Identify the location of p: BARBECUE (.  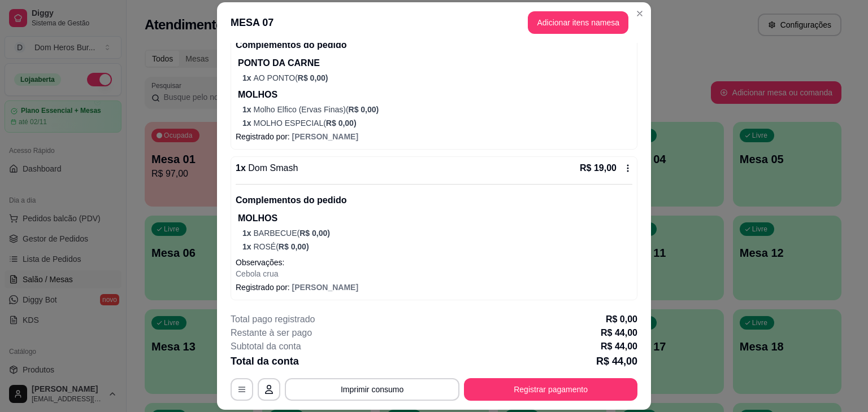
(437, 233).